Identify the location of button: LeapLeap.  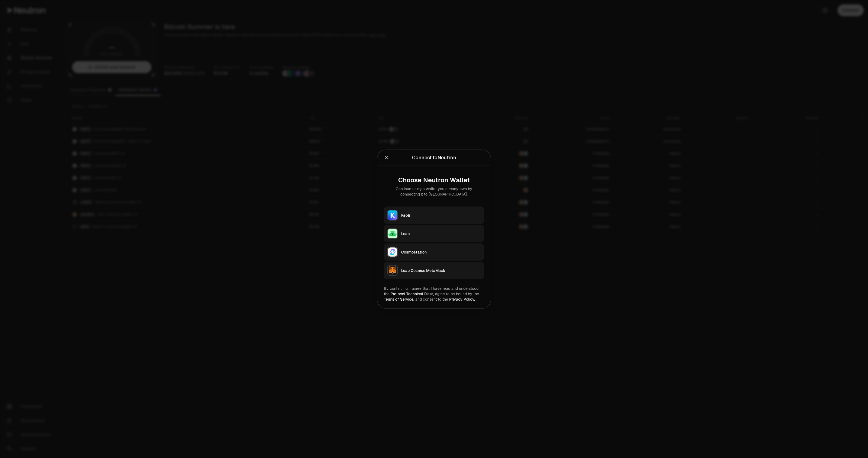
(434, 234).